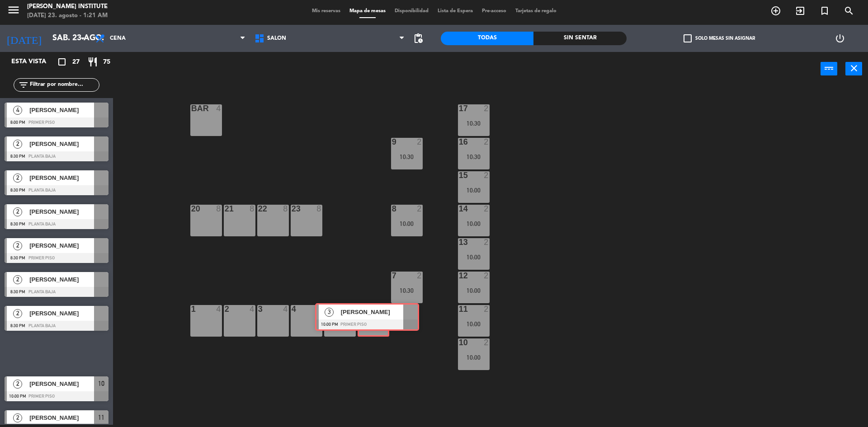  I want to click on span: check_box_outline_blank, so click(688, 39).